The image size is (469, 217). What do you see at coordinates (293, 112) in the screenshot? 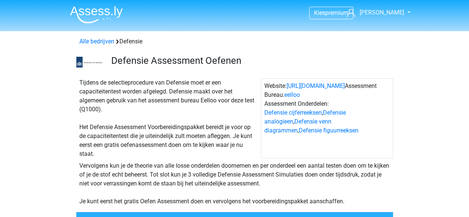
I see `a: Defensie cijferreeksen` at bounding box center [293, 112].